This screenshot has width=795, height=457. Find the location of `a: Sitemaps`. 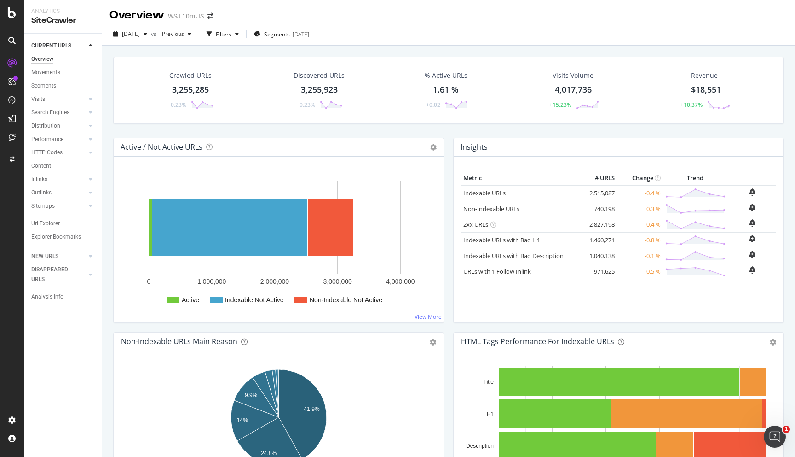

a: Sitemaps is located at coordinates (58, 206).